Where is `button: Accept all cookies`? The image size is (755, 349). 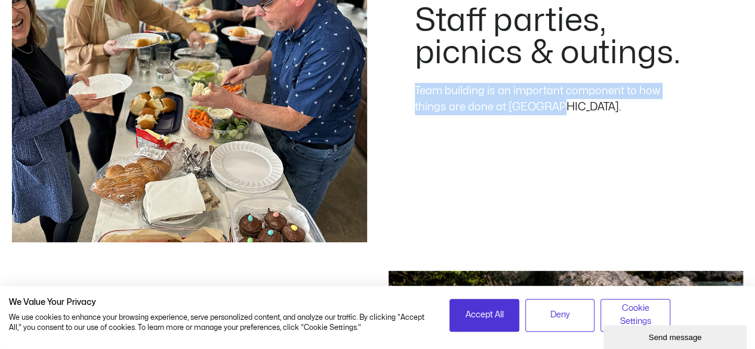
button: Accept all cookies is located at coordinates (484, 315).